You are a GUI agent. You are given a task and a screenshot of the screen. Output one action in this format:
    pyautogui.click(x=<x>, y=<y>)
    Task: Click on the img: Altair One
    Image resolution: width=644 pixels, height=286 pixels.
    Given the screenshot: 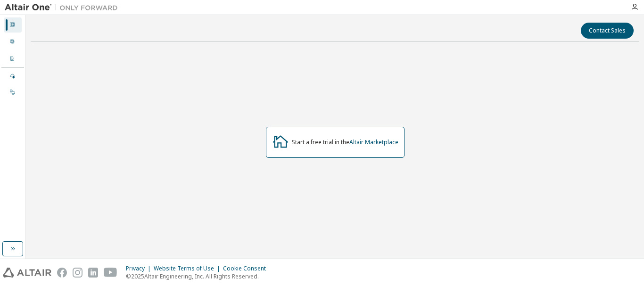 What is the action you would take?
    pyautogui.click(x=64, y=8)
    